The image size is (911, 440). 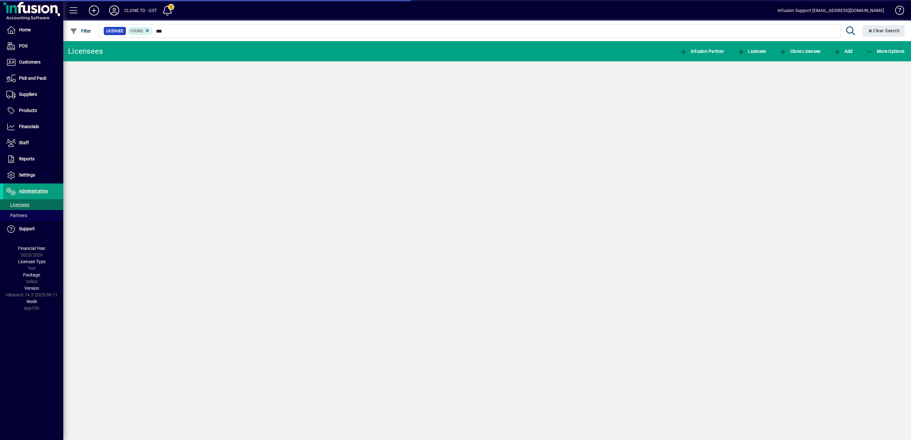 What do you see at coordinates (33, 229) in the screenshot?
I see `a: Support` at bounding box center [33, 229].